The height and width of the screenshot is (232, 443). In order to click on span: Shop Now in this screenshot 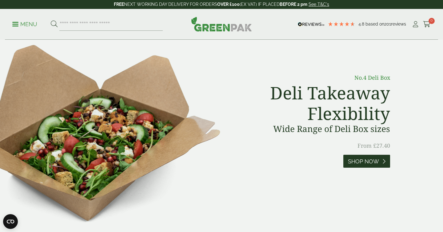, I will do `click(363, 161)`.